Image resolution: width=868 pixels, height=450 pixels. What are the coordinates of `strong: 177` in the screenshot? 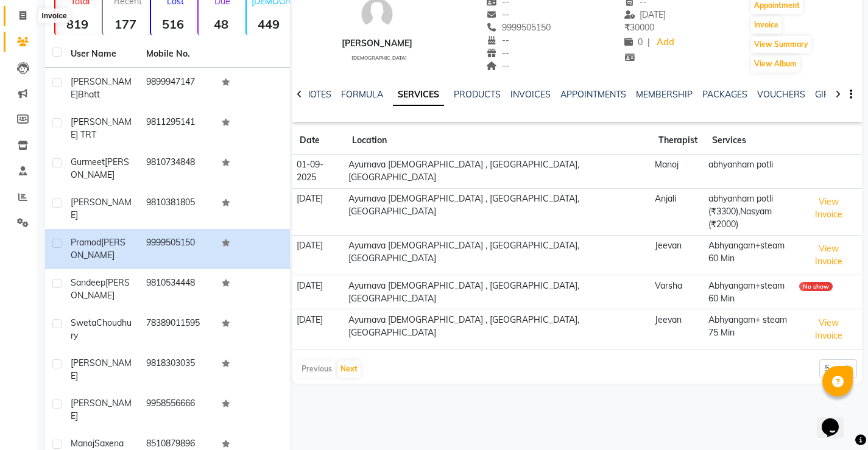 It's located at (125, 24).